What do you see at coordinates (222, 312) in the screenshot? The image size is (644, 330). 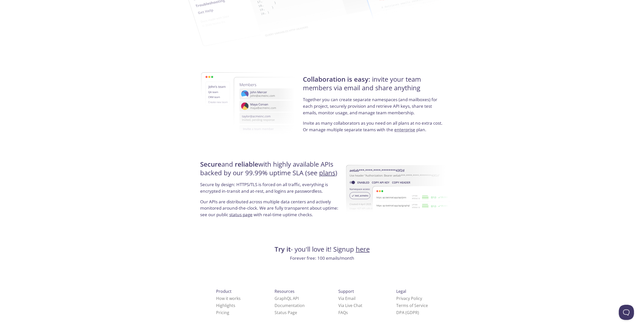 I see `a: Pricing` at bounding box center [222, 312].